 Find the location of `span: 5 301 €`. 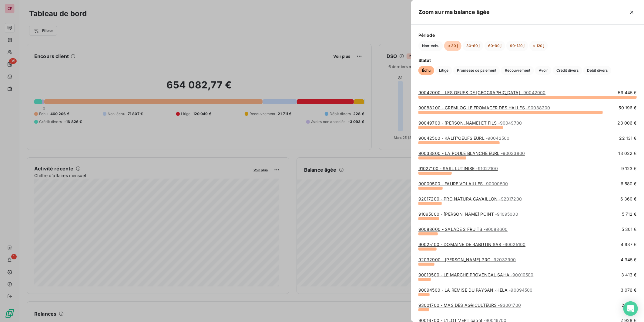

span: 5 301 € is located at coordinates (629, 229).